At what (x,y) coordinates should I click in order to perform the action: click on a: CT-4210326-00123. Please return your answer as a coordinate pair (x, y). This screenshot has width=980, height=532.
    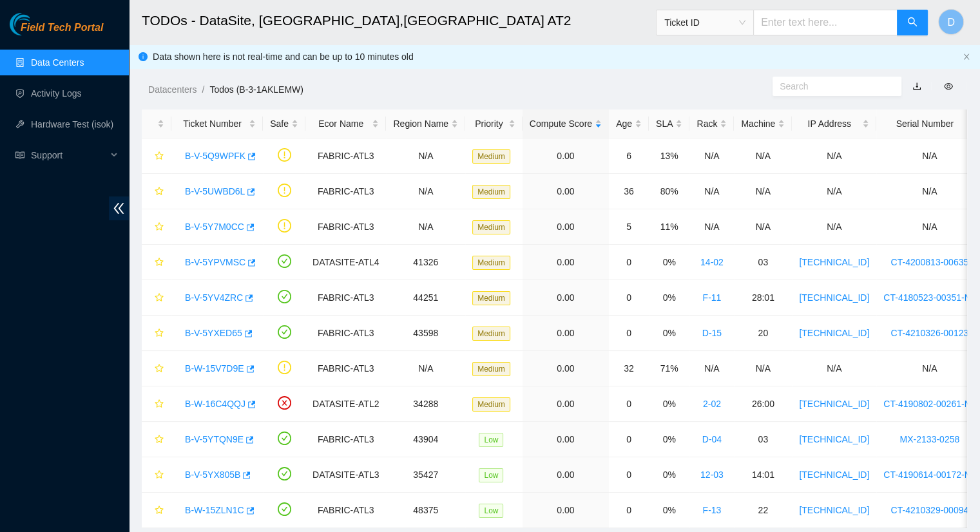
    Looking at the image, I should click on (929, 333).